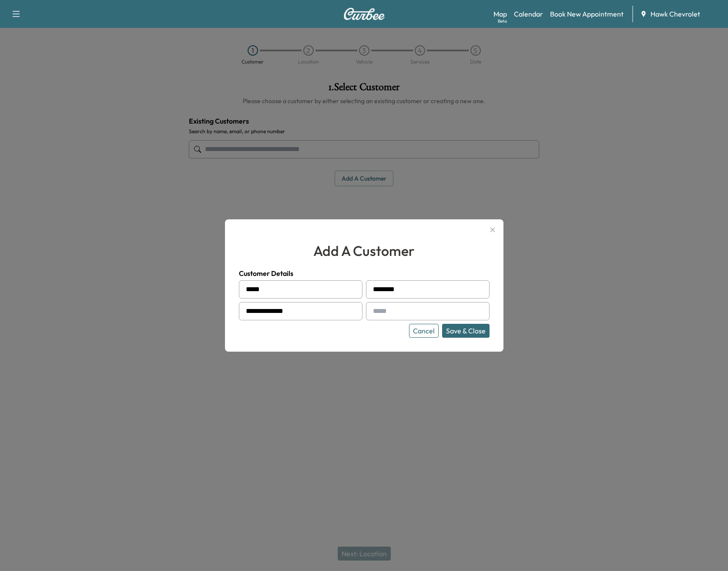 This screenshot has width=728, height=571. What do you see at coordinates (424, 331) in the screenshot?
I see `button: Cancel` at bounding box center [424, 331].